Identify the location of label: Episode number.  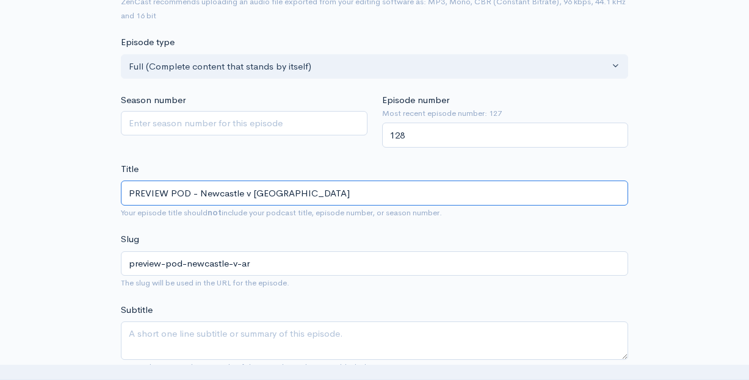
(416, 100).